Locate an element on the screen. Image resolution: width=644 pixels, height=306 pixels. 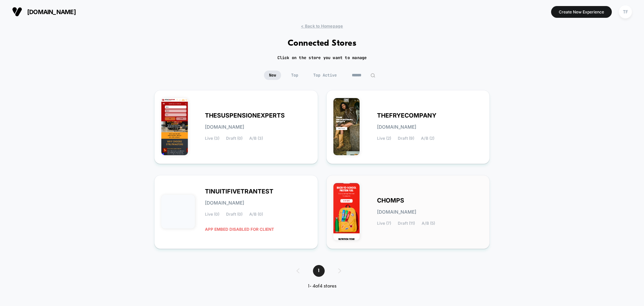
div: TF is located at coordinates (625, 12).